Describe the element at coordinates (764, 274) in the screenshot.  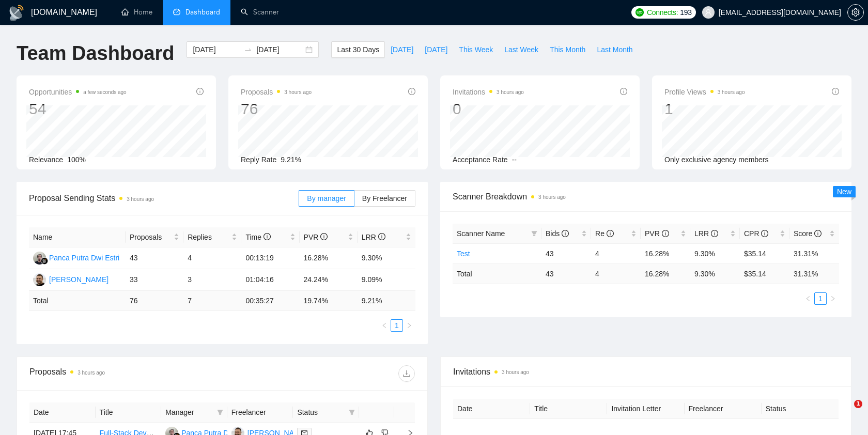
I see `td: $ 35.14` at that location.